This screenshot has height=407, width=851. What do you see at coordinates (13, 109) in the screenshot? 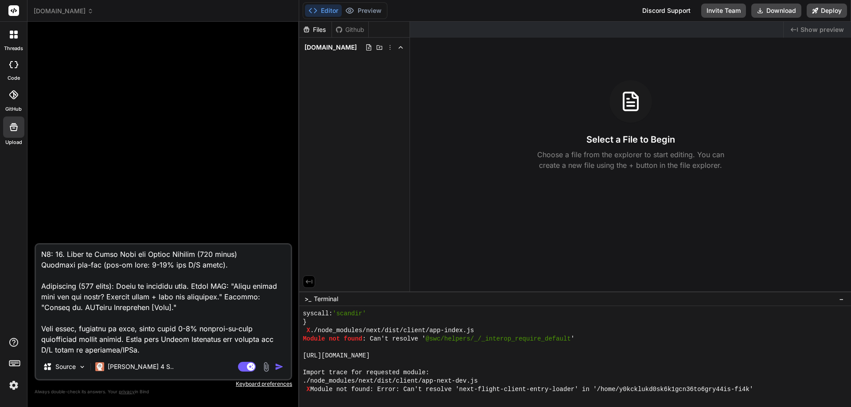
I see `label: GitHub` at bounding box center [13, 109].